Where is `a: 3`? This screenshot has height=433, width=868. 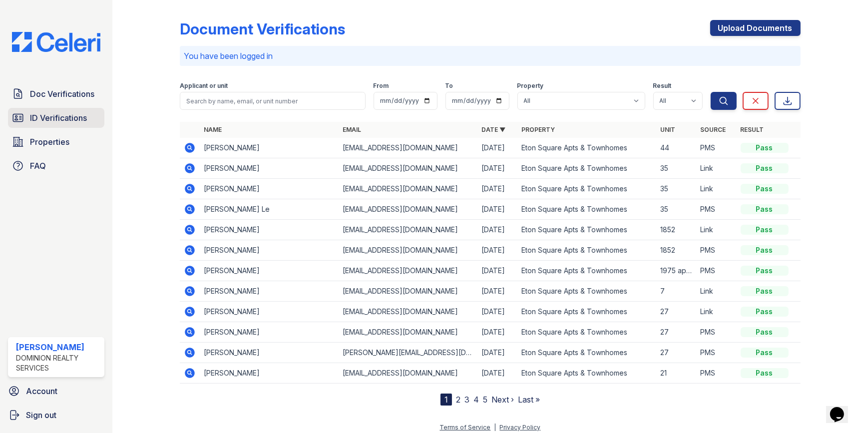
a: 3 is located at coordinates (467, 400).